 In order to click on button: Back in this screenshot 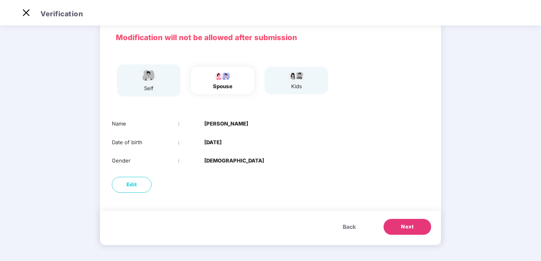, I will do `click(349, 227)`.